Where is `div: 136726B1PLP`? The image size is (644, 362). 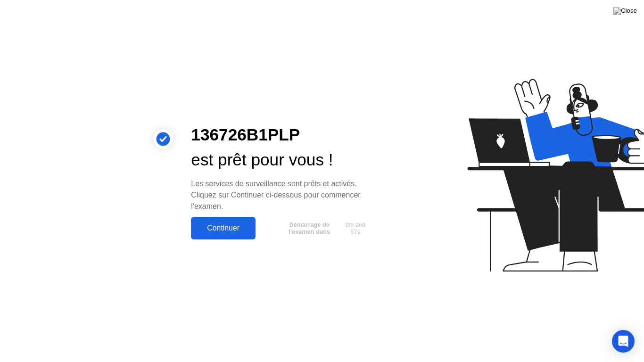 div: 136726B1PLP is located at coordinates (281, 135).